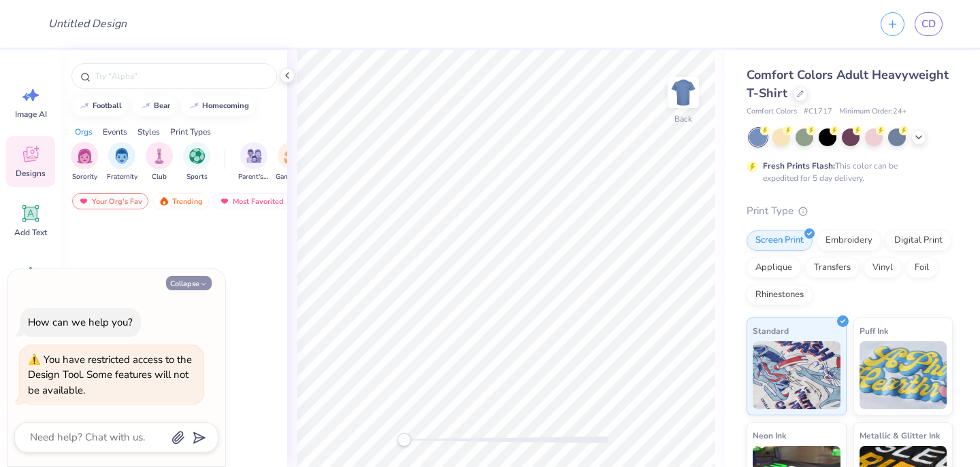 The width and height of the screenshot is (980, 467). What do you see at coordinates (31, 114) in the screenshot?
I see `span: Image AI` at bounding box center [31, 114].